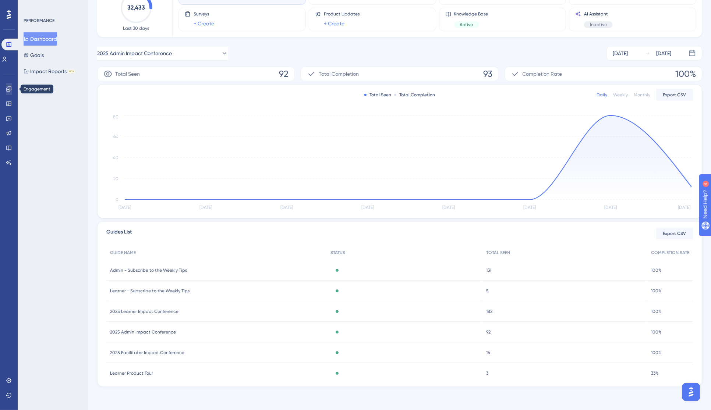 This screenshot has height=410, width=711. Describe the element at coordinates (670, 253) in the screenshot. I see `span: COMPLETION RATE` at that location.